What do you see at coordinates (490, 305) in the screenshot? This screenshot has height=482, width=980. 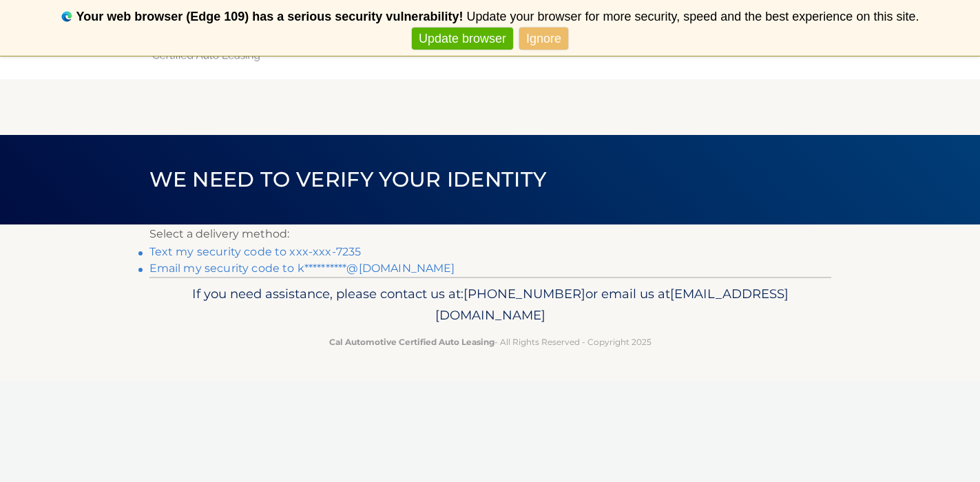 I see `p: If you need assistance, please contact us at: or email us at` at bounding box center [490, 305].